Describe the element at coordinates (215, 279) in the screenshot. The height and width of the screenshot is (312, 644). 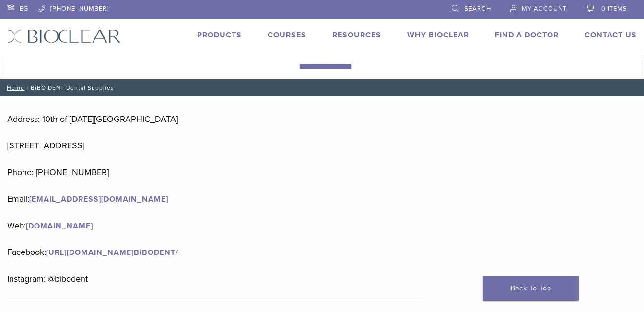
I see `p: Instagram: @bibodent` at that location.